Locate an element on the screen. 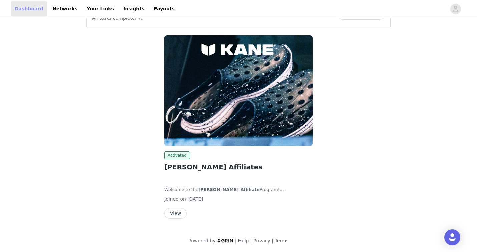 This screenshot has height=252, width=477. img: KANE Footwear is located at coordinates (238, 91).